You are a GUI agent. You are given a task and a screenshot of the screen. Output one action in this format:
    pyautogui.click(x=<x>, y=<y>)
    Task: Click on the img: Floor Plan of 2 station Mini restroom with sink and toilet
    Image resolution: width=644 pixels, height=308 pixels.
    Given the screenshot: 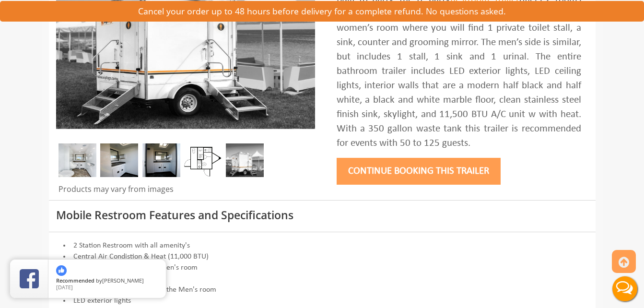 What is the action you would take?
    pyautogui.click(x=203, y=161)
    